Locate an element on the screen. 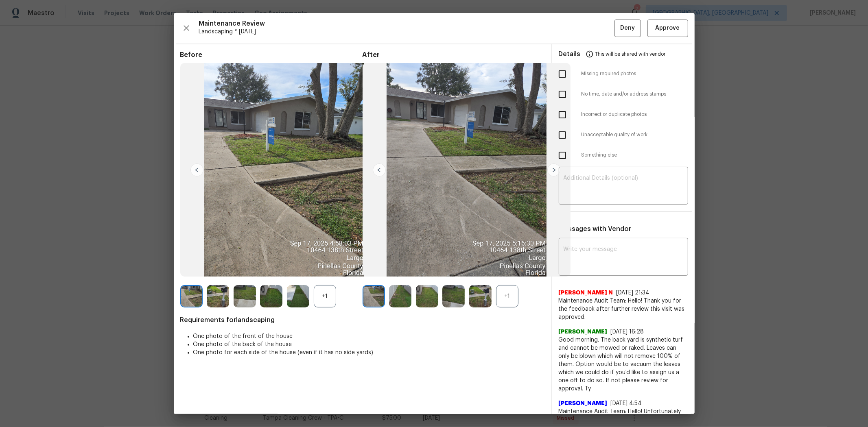  button: Deny is located at coordinates (627, 28).